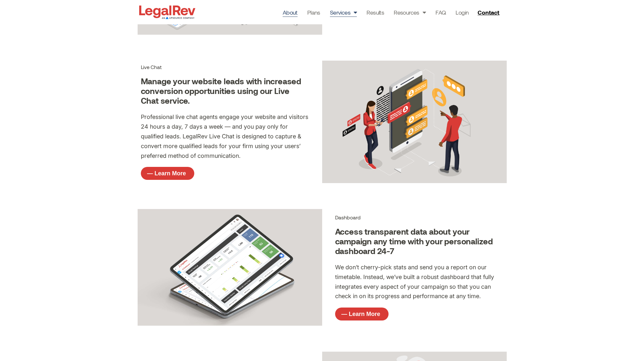  What do you see at coordinates (290, 12) in the screenshot?
I see `a: About` at bounding box center [290, 12].